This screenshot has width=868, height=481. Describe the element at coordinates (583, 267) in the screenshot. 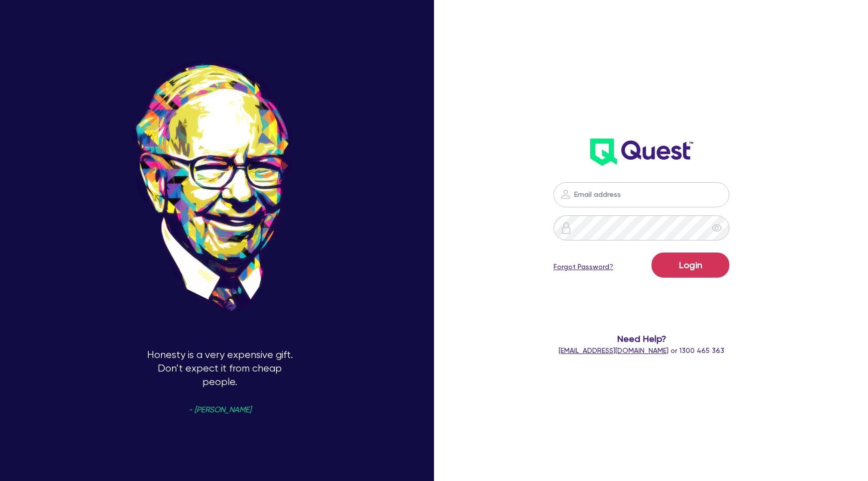

I see `a: Forgot Password?` at that location.